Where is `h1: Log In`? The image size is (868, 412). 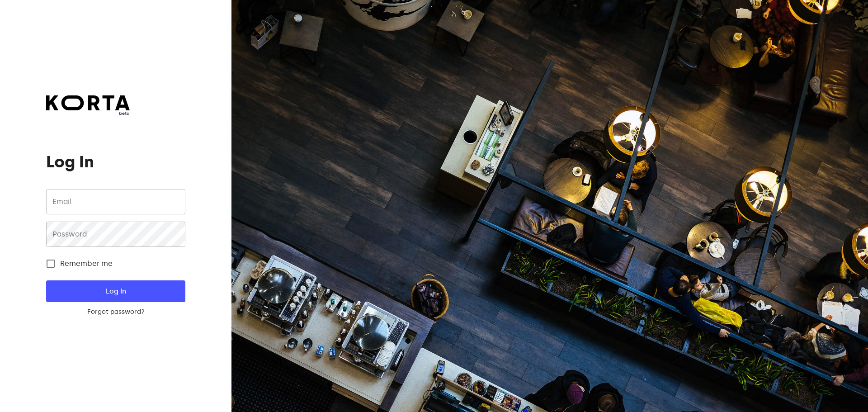 h1: Log In is located at coordinates (115, 162).